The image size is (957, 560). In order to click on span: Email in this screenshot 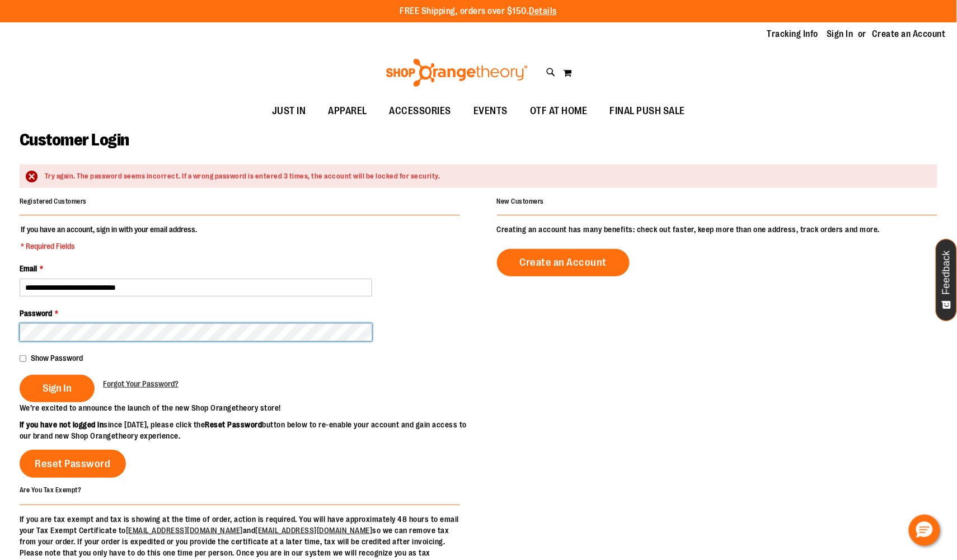, I will do `click(28, 269)`.